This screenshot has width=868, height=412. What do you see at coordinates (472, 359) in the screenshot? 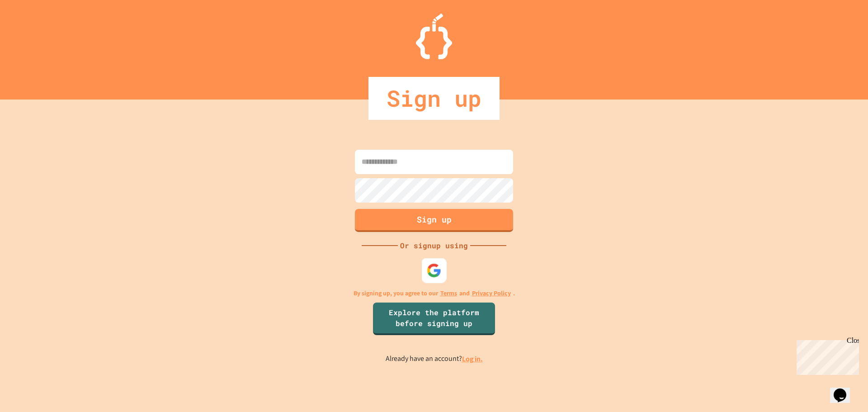
I see `a: Log in.` at bounding box center [472, 359].